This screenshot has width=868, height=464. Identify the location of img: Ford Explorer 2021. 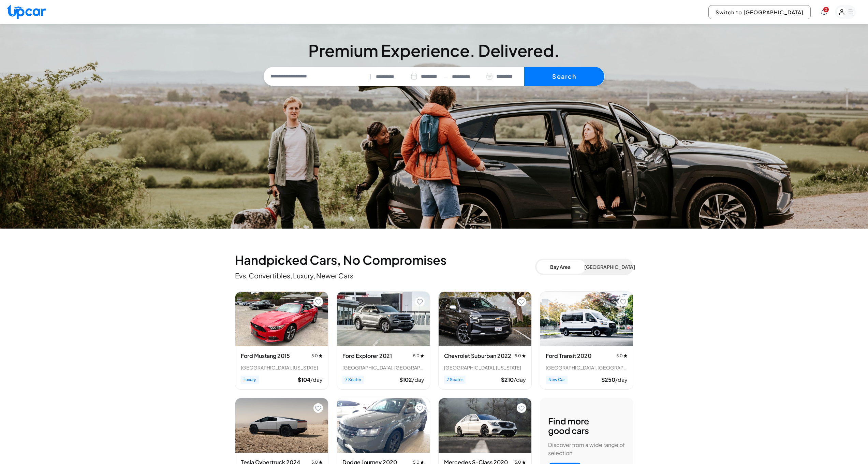
(383, 319).